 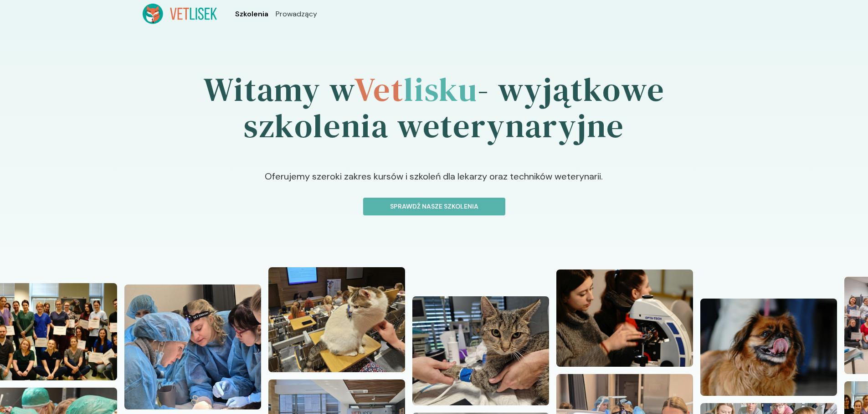 What do you see at coordinates (434, 108) in the screenshot?
I see `h1: Witamy w - wyjątkowe szkolenia weterynaryjne` at bounding box center [434, 108].